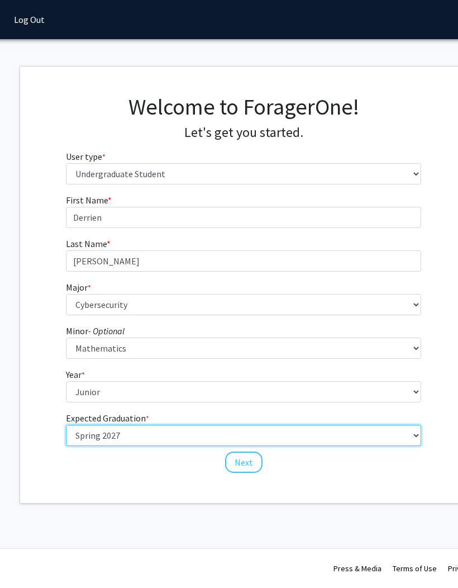 This screenshot has height=588, width=458. Describe the element at coordinates (106, 331) in the screenshot. I see `i: - Optional` at that location.